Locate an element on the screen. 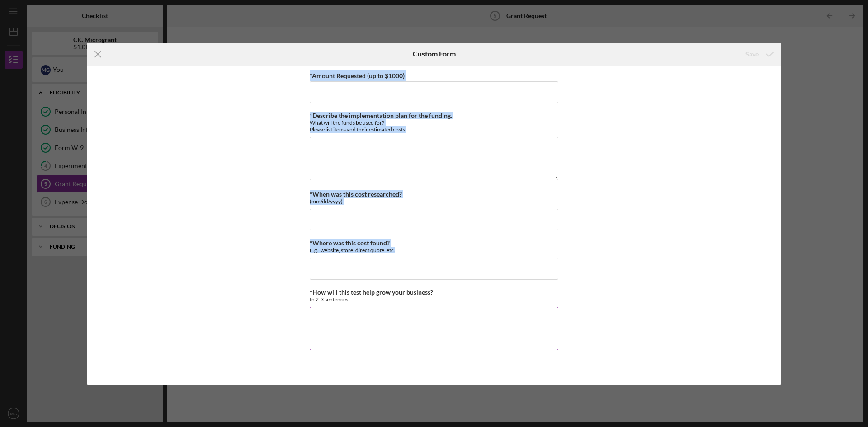 Image resolution: width=868 pixels, height=427 pixels. h6: Custom Form is located at coordinates (434, 54).